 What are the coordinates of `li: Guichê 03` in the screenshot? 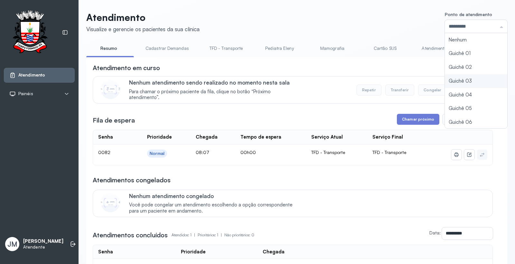 It's located at (476, 81).